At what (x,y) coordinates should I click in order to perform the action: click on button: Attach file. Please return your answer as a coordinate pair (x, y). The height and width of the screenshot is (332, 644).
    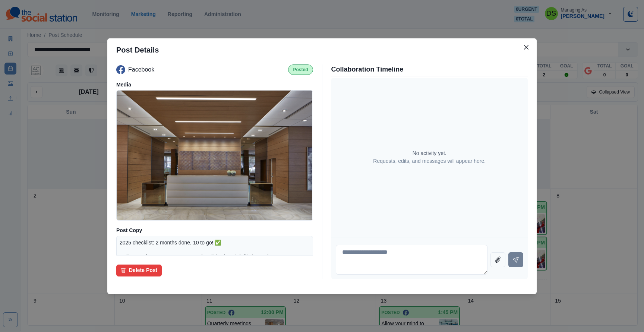
    Looking at the image, I should click on (498, 260).